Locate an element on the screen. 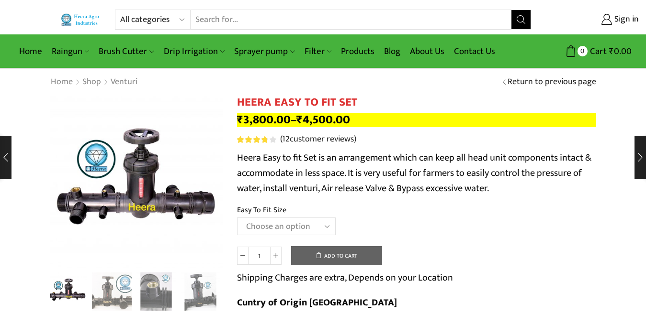  div: Rated 3.83 out of 5 is located at coordinates (256, 140).